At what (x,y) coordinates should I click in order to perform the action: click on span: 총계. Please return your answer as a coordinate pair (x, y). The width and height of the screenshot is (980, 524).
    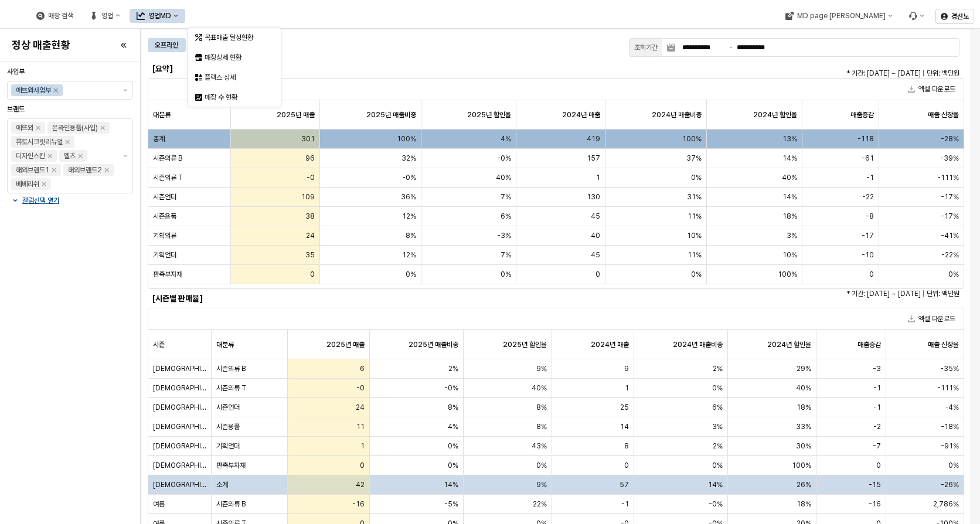
    Looking at the image, I should click on (159, 139).